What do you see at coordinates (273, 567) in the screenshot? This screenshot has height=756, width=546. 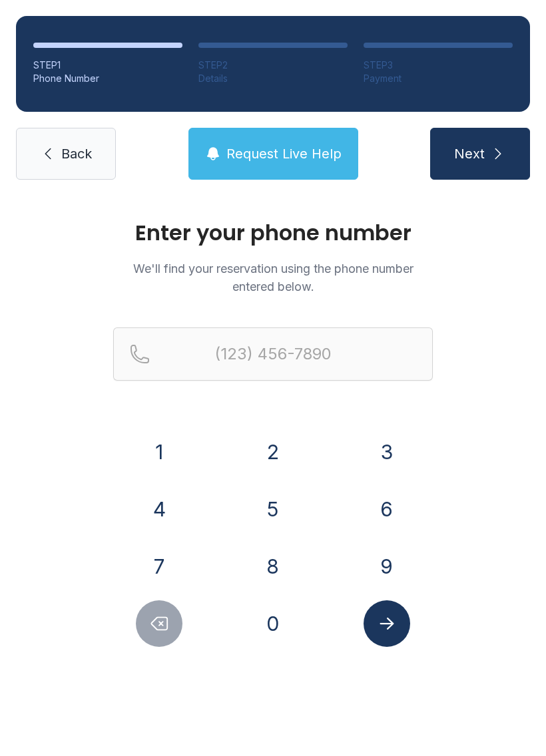 I see `button: 8` at bounding box center [273, 567].